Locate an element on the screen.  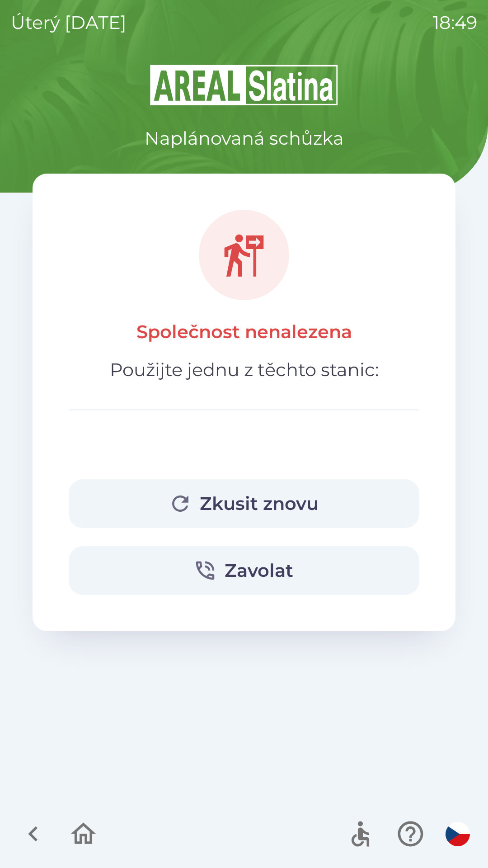
button: Zavolat is located at coordinates (244, 570).